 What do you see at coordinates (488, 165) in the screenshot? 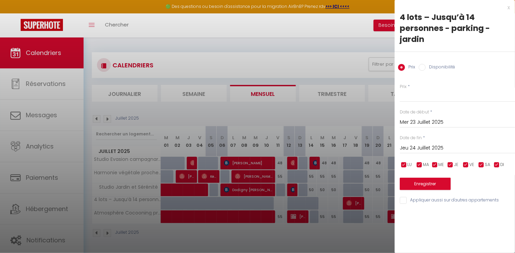
I see `span: SA` at bounding box center [488, 165].